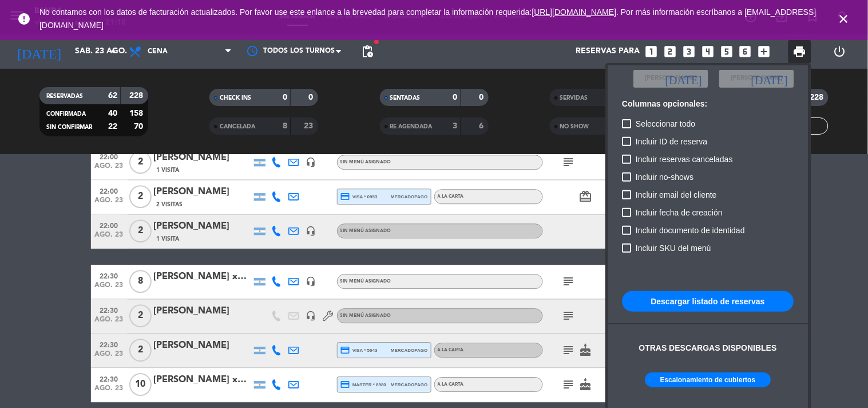  Describe the element at coordinates (680, 213) in the screenshot. I see `span: Incluir fecha de creación` at that location.